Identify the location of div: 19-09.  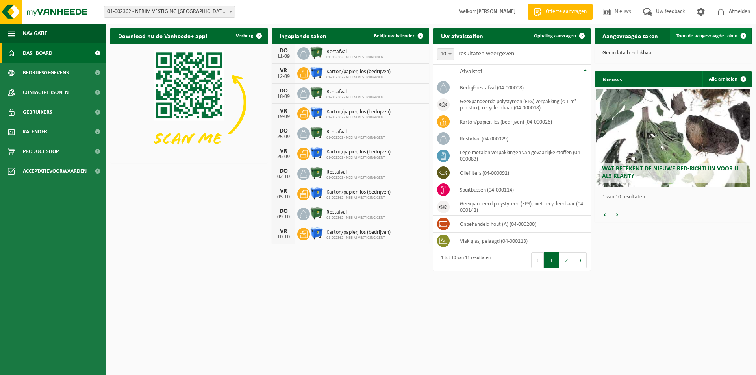
(283, 117).